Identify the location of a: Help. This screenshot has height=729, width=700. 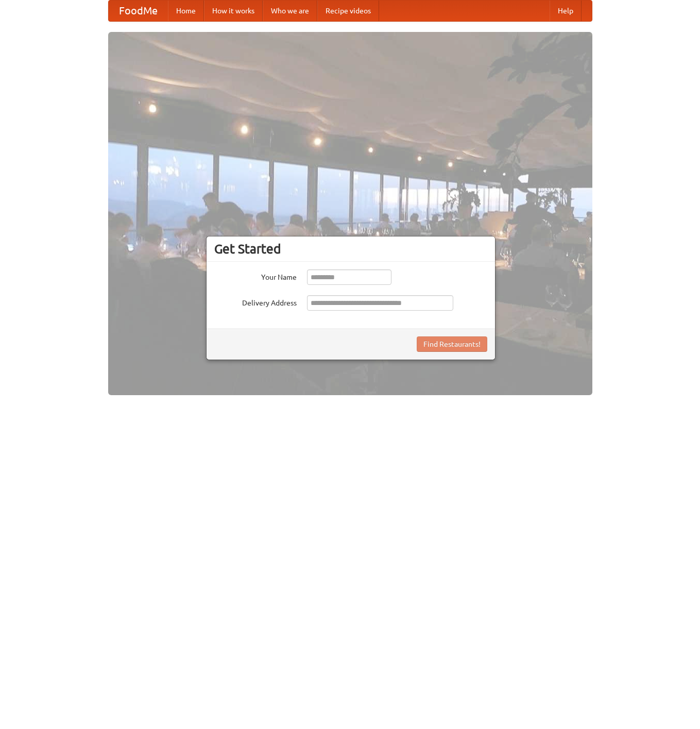
(565, 11).